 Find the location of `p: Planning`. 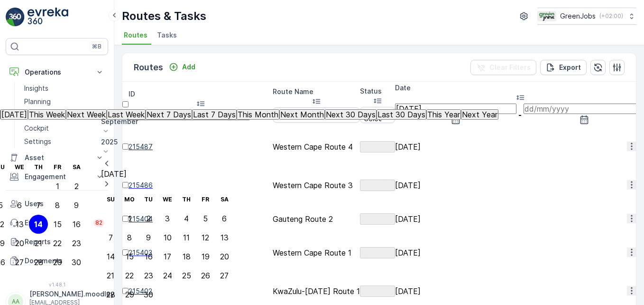

p: Planning is located at coordinates (37, 101).